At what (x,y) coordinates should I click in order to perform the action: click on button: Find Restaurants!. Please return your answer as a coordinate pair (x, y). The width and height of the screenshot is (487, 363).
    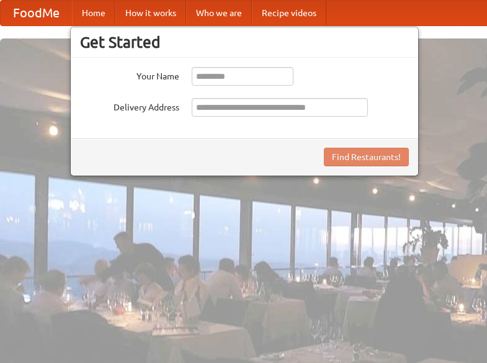
    Looking at the image, I should click on (366, 157).